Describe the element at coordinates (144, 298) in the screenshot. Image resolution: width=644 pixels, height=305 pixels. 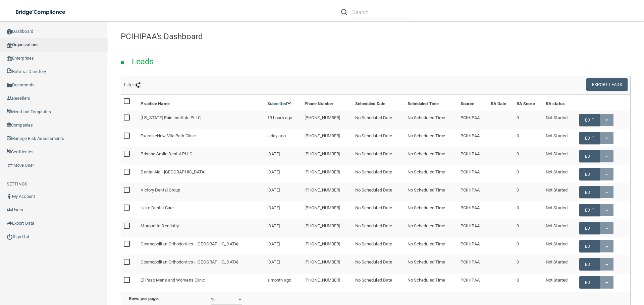
I see `b: Rows per page:` at that location.